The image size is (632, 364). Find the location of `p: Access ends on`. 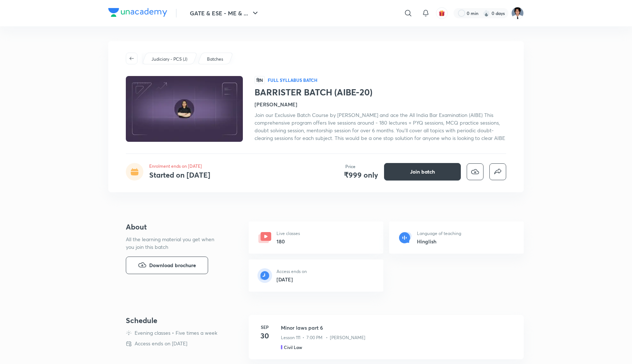

p: Access ends on is located at coordinates (292, 272).